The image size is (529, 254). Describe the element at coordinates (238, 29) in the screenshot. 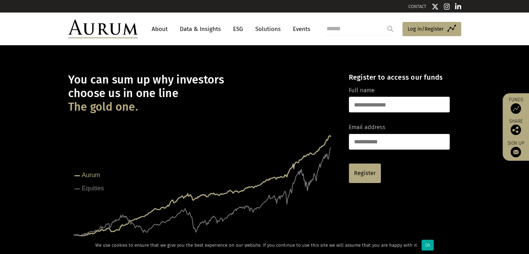

I see `a: ESG` at that location.